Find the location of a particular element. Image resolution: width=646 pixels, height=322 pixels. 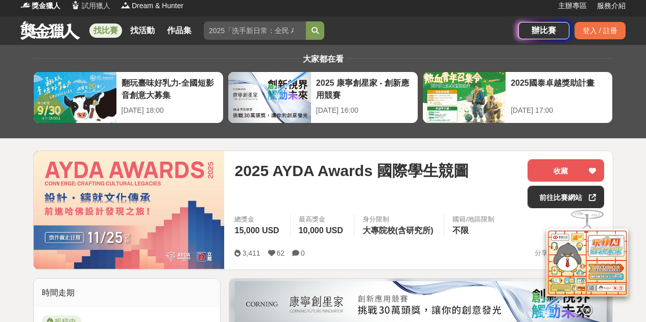

span: 總獎金 is located at coordinates (258, 220).